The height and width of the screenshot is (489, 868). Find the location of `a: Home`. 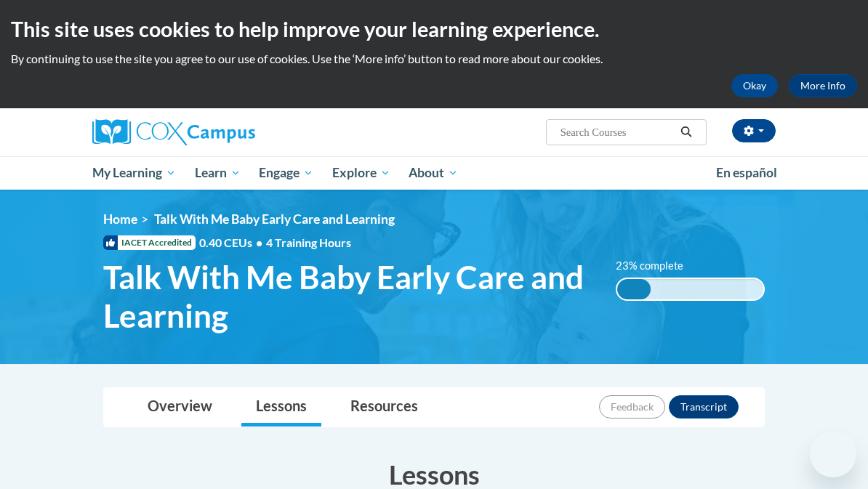

a: Home is located at coordinates (120, 219).